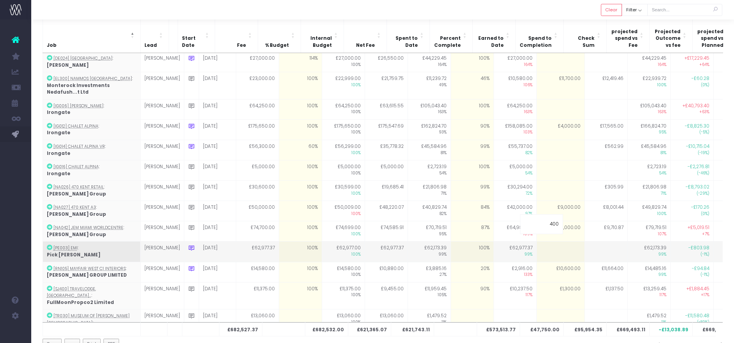 This screenshot has width=734, height=343. Describe the element at coordinates (257, 130) in the screenshot. I see `td: £175,650.00` at that location.